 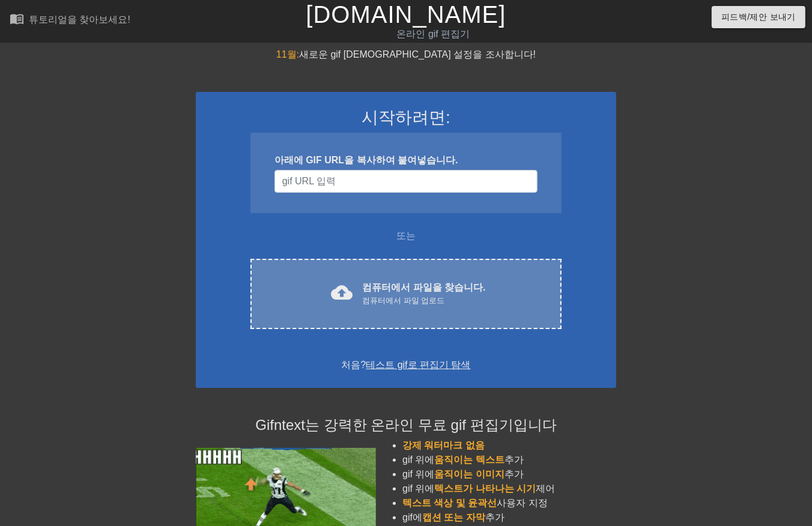 I want to click on div: 튜토리얼을 찾아보세요!, so click(x=79, y=19).